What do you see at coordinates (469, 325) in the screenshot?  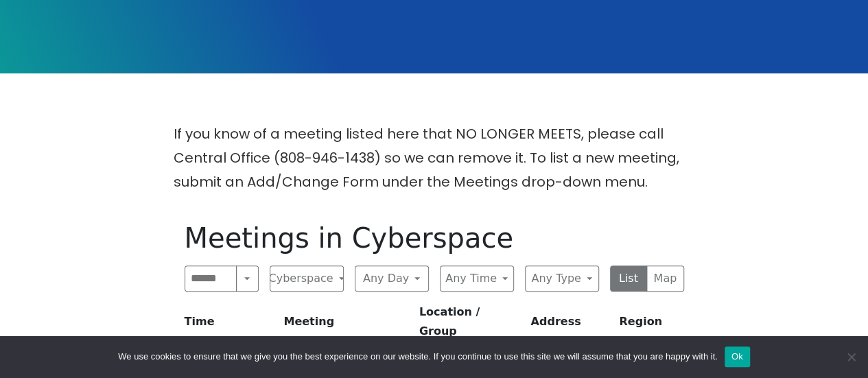 I see `th: Location / Group` at bounding box center [469, 325].